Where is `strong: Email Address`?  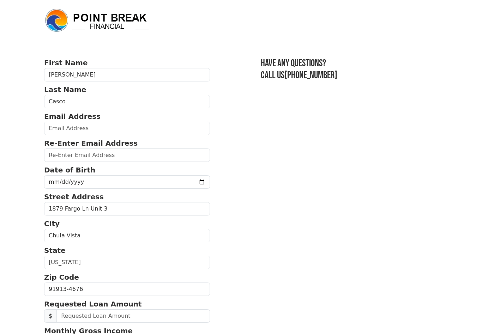
strong: Email Address is located at coordinates (72, 116).